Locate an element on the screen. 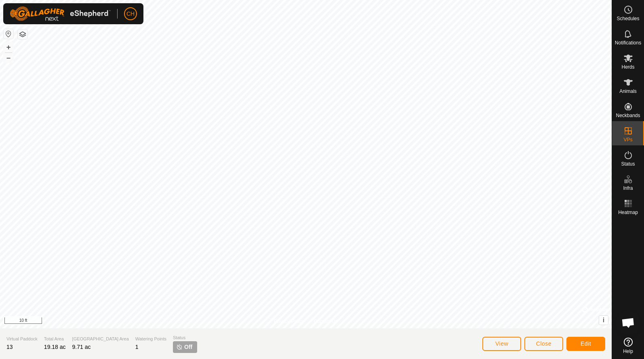 The width and height of the screenshot is (644, 359). span: i is located at coordinates (604, 320).